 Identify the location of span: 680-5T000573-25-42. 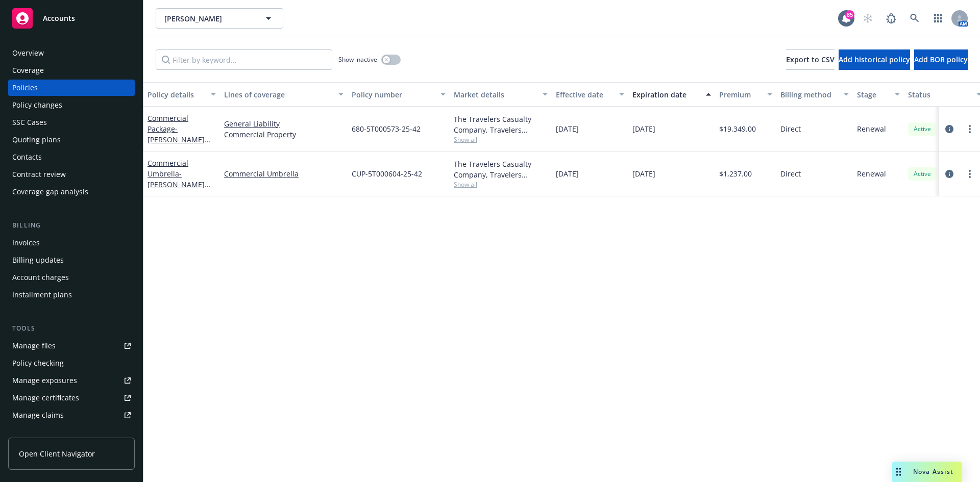
(386, 129).